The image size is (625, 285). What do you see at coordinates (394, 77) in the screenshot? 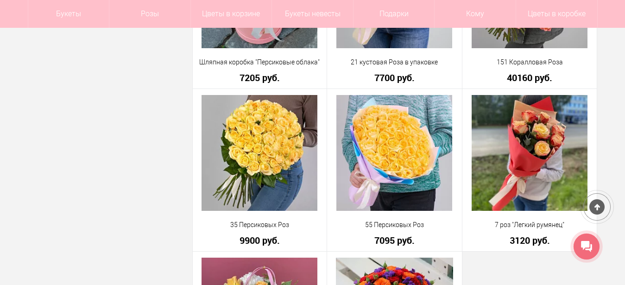
I see `a: 7700 руб.` at bounding box center [394, 77].